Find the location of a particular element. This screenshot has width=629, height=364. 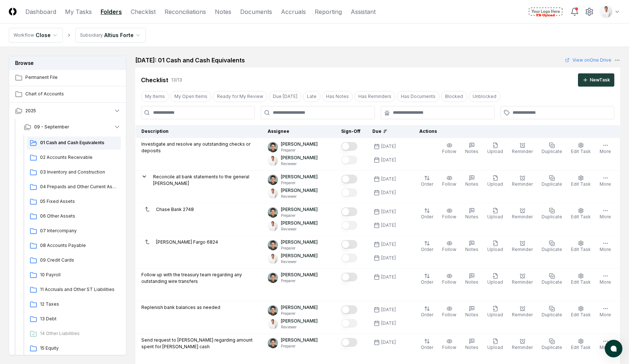

button: atlas-launcher is located at coordinates (613, 348).